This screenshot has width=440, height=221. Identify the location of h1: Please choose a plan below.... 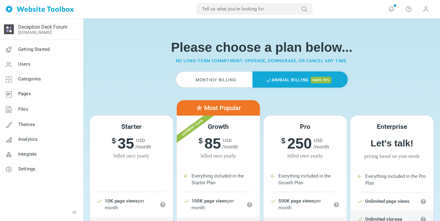
(261, 47).